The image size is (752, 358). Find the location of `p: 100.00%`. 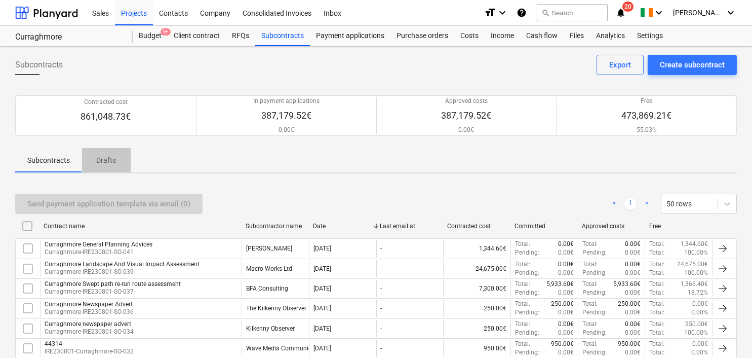

p: 100.00% is located at coordinates (696, 252).